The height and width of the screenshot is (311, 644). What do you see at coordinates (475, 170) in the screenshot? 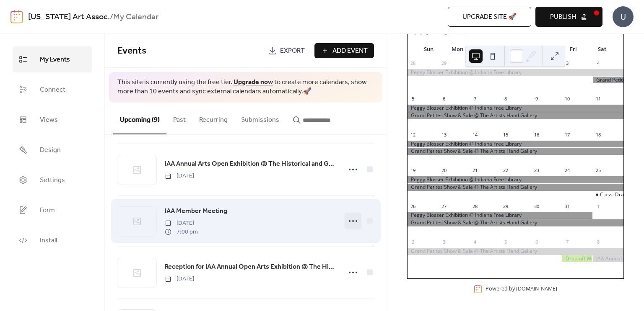
I see `div: 21` at bounding box center [475, 170].